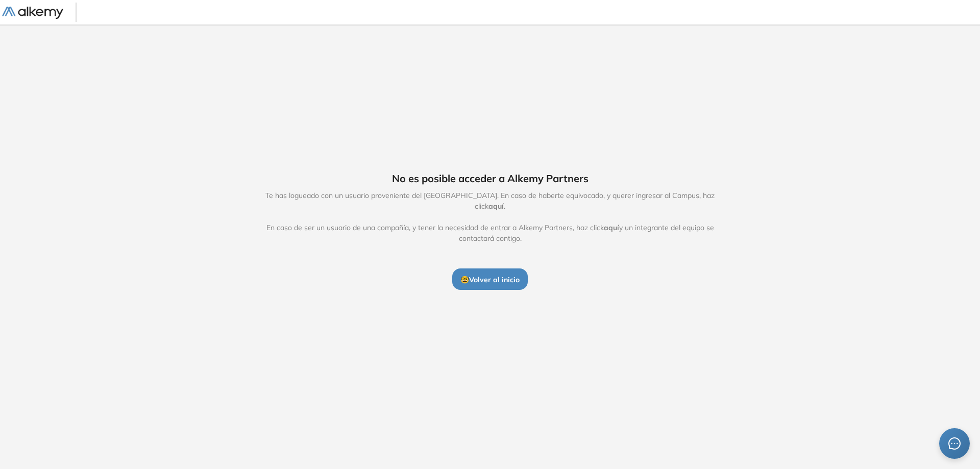  Describe the element at coordinates (490, 279) in the screenshot. I see `span: 🤓 Volver al inicio` at that location.